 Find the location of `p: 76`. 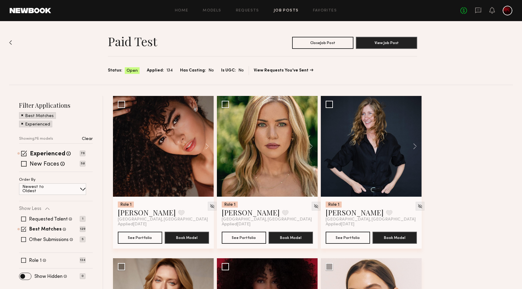

p: 76 is located at coordinates (82, 153).